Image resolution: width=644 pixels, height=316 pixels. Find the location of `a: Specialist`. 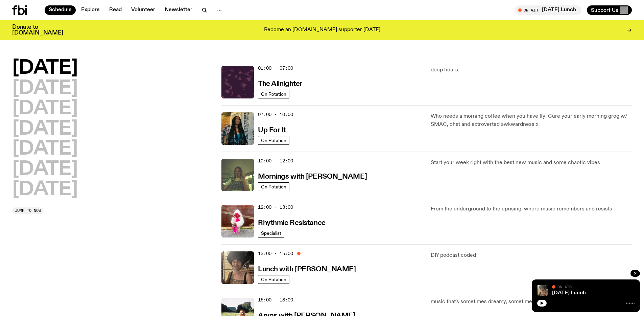

a: Specialist is located at coordinates (271, 233).